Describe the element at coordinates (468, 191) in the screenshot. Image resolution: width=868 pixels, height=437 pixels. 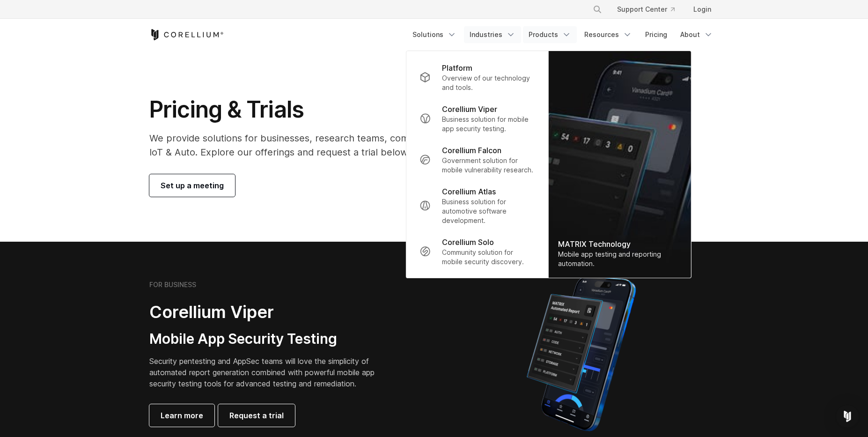
I see `p: Corellium Atlas` at that location.